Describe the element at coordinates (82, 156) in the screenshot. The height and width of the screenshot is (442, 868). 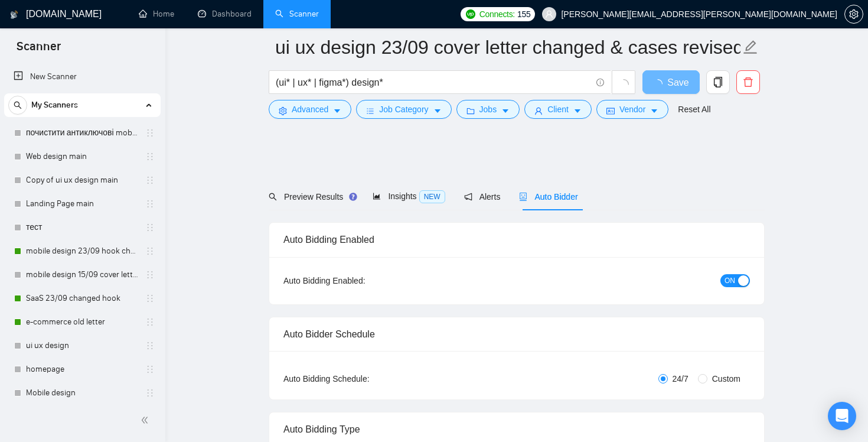
I see `a: Web design main` at that location.